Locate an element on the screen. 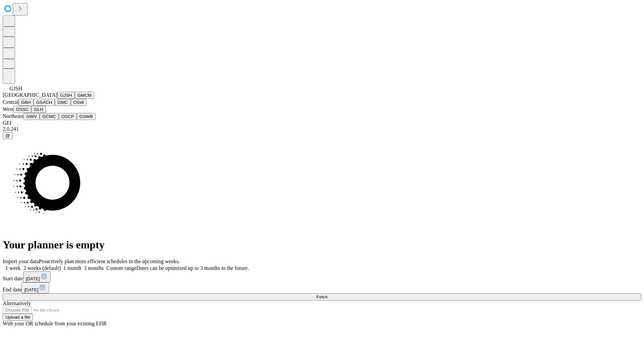  span: Central is located at coordinates (10, 102).